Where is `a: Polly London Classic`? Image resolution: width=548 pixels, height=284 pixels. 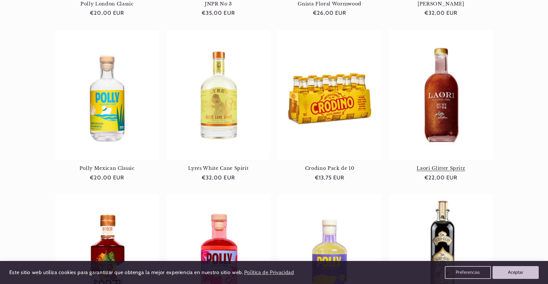 a: Polly London Classic is located at coordinates (107, 4).